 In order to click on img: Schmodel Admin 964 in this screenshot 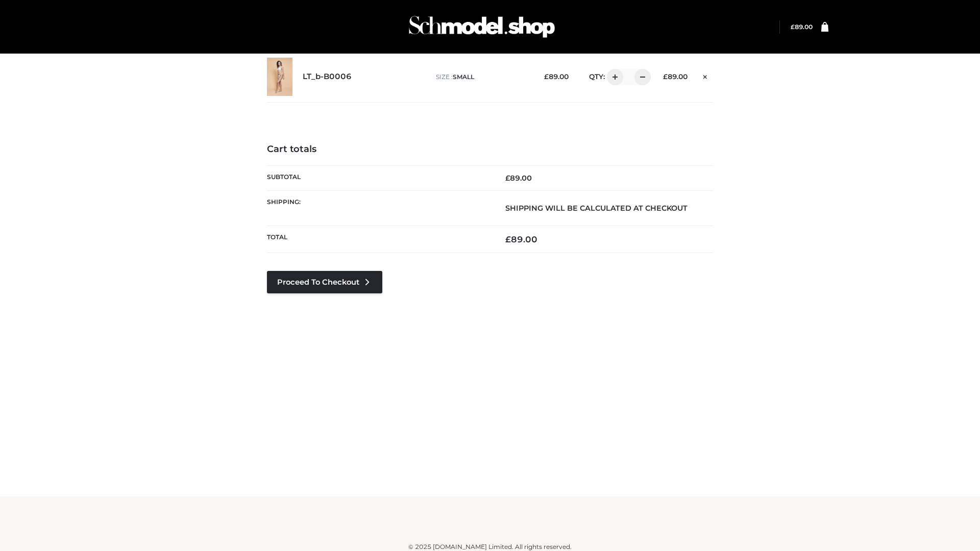, I will do `click(481, 26)`.